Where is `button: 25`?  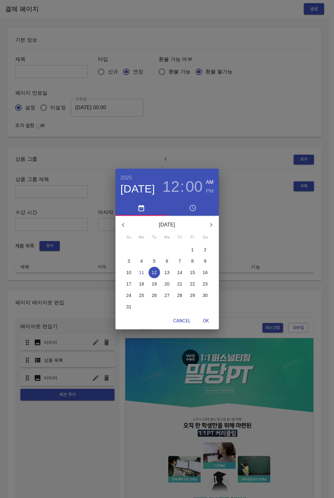
button: 25 is located at coordinates (141, 296).